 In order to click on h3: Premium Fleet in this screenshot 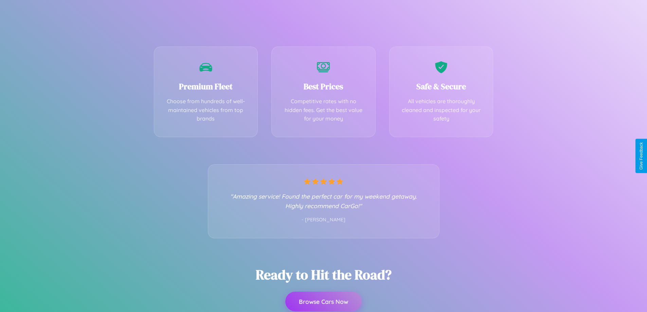, I will do `click(206, 86)`.